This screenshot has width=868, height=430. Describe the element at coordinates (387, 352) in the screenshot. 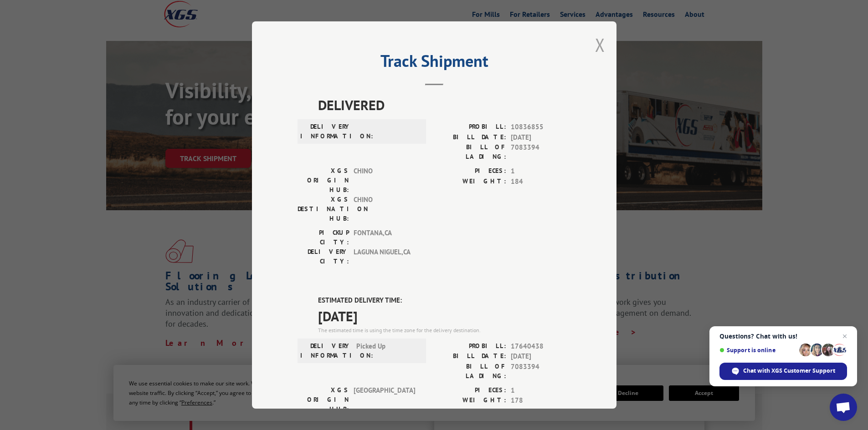

I see `span: Picked Up` at that location.